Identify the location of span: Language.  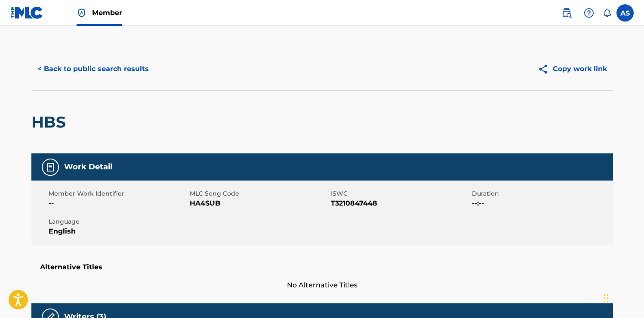
(118, 222).